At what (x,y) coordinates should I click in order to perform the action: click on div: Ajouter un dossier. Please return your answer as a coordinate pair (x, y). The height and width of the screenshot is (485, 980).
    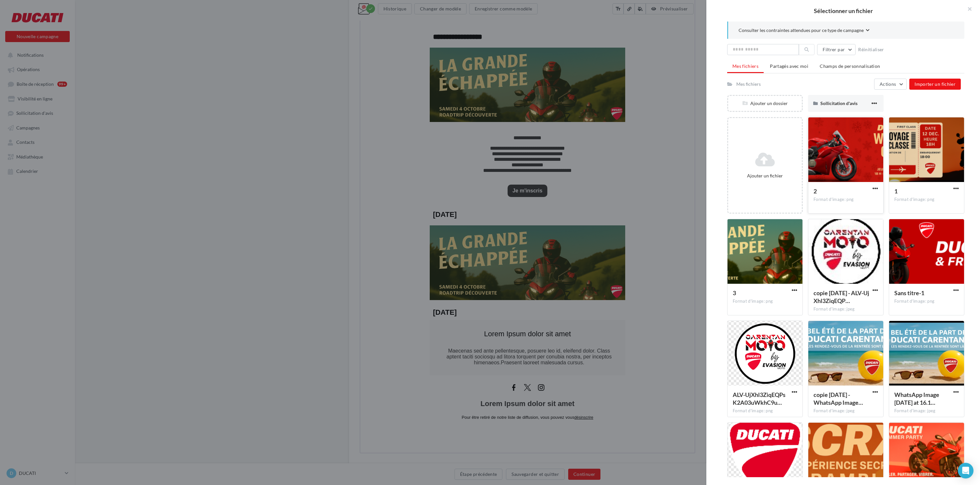
    Looking at the image, I should click on (766, 103).